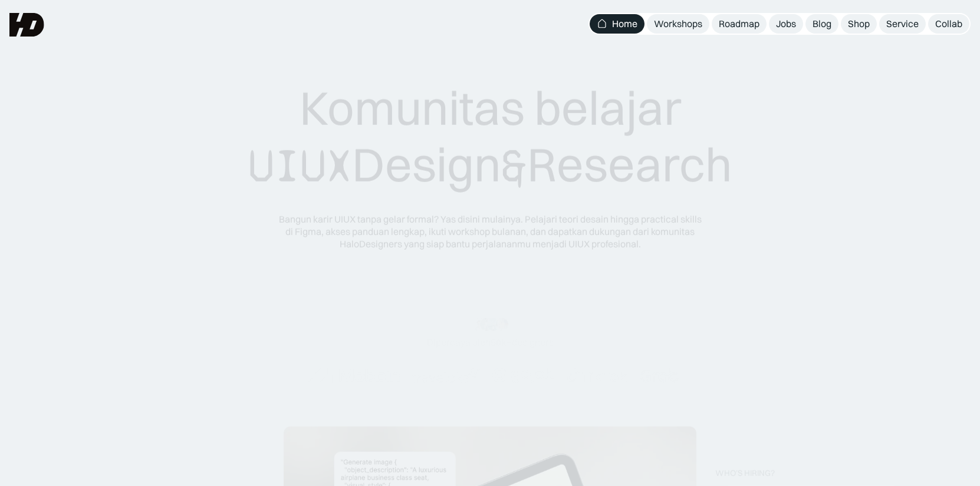 The image size is (980, 486). Describe the element at coordinates (624, 23) in the screenshot. I see `div: Home` at that location.